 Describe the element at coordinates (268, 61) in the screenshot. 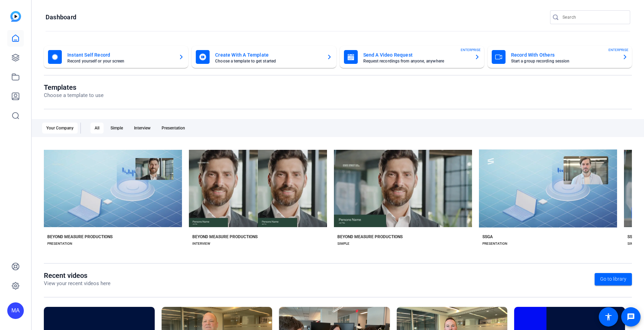

I see `mat-card-subtitle: Choose a template to get started` at that location.